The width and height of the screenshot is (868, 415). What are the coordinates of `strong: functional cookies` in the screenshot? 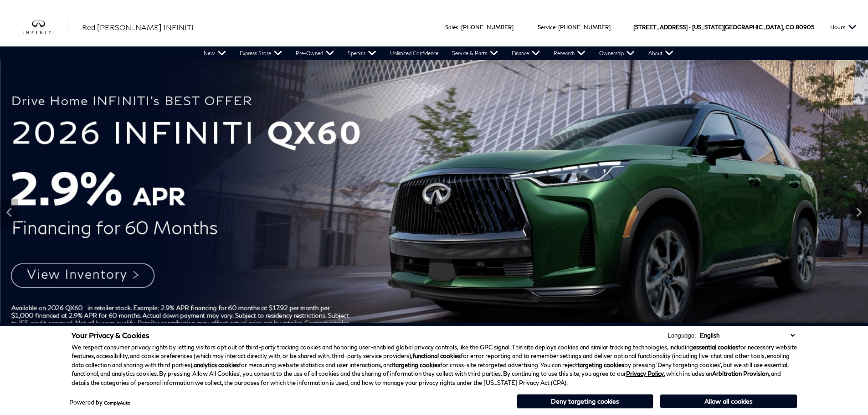 It's located at (436, 356).